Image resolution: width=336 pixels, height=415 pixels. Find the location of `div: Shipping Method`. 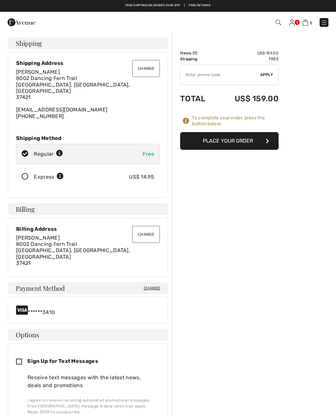

div: Shipping Method is located at coordinates (88, 138).